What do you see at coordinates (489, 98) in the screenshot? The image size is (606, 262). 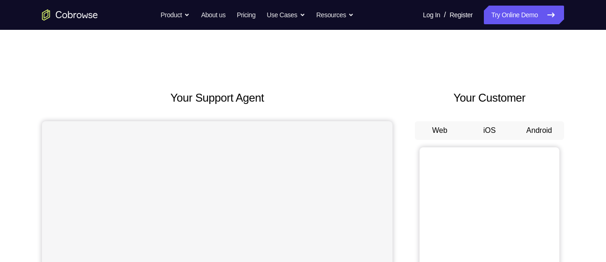 I see `h2: Your Customer` at bounding box center [489, 98].